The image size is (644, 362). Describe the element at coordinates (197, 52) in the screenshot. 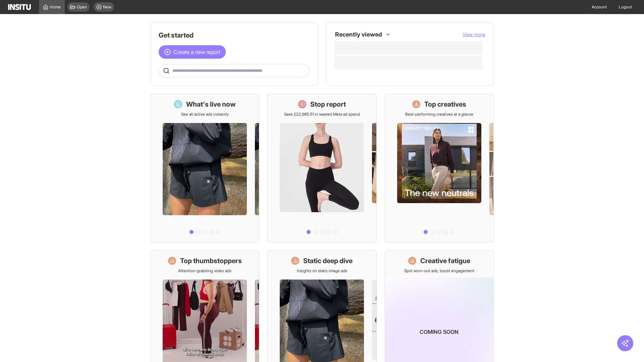

I see `span: Create a new report` at that location.